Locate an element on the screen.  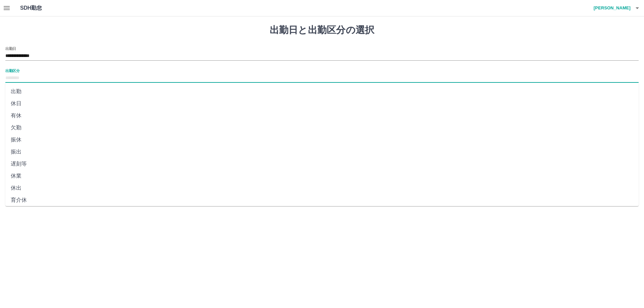
label: 出勤区分 is located at coordinates (13, 70).